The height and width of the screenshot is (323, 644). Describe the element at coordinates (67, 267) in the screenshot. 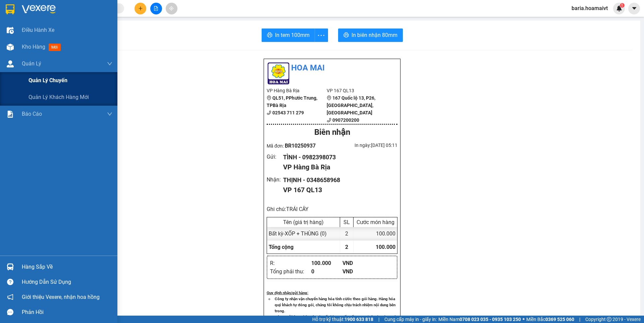

I see `div: Hàng sắp về` at that location.